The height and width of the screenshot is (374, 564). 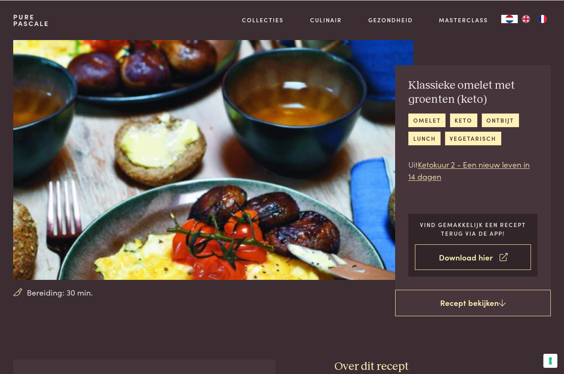 What do you see at coordinates (510, 19) in the screenshot?
I see `a: NL` at bounding box center [510, 19].